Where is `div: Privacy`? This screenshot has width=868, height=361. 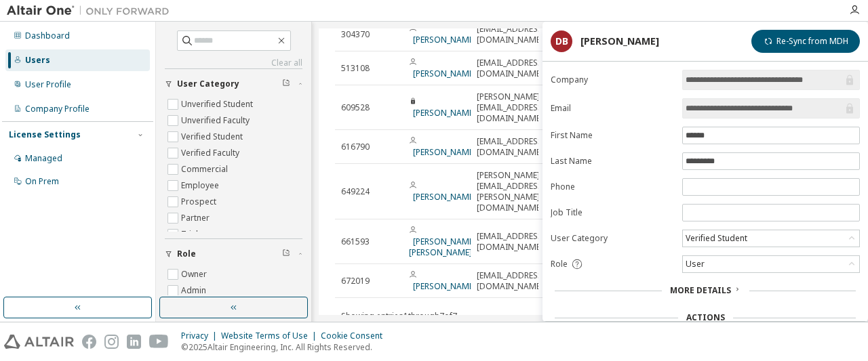
div: Privacy is located at coordinates (201, 336).